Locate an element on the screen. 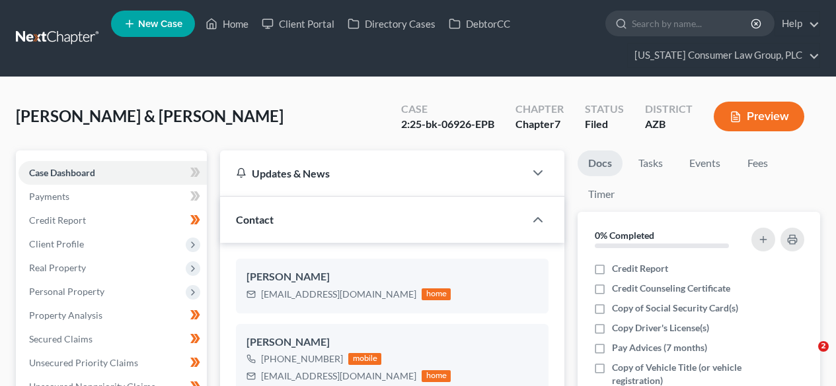 The image size is (836, 386). span: Contact is located at coordinates (254, 219).